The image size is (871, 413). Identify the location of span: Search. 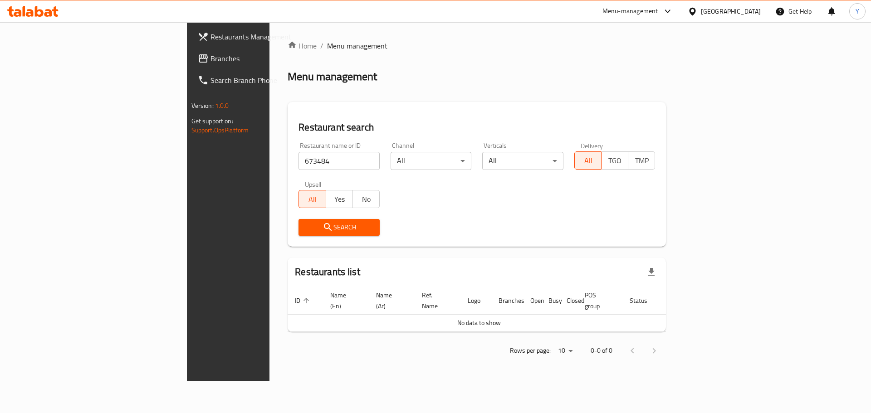
(339, 227).